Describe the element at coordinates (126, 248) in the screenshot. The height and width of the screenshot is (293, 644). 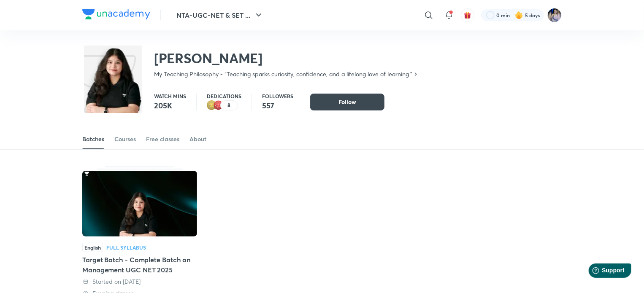
I see `div: Full Syllabus` at that location.